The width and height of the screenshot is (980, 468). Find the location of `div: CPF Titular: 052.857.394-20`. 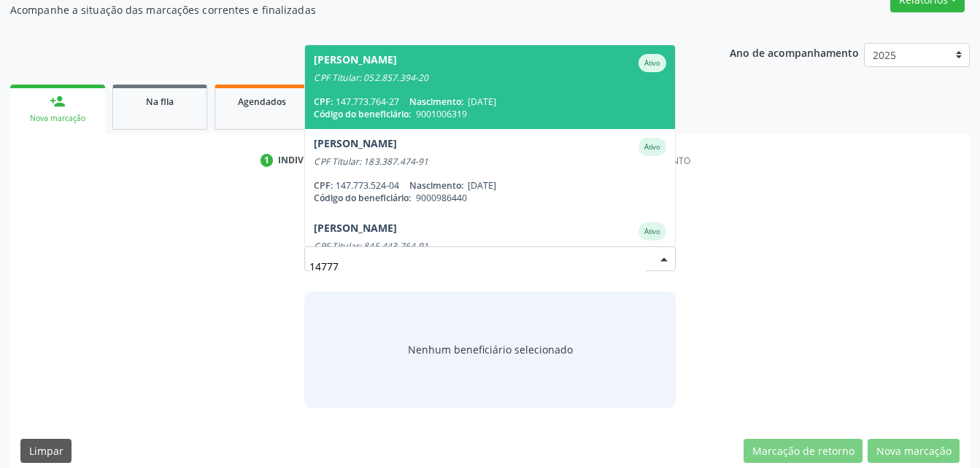

div: CPF Titular: 052.857.394-20 is located at coordinates (490, 78).